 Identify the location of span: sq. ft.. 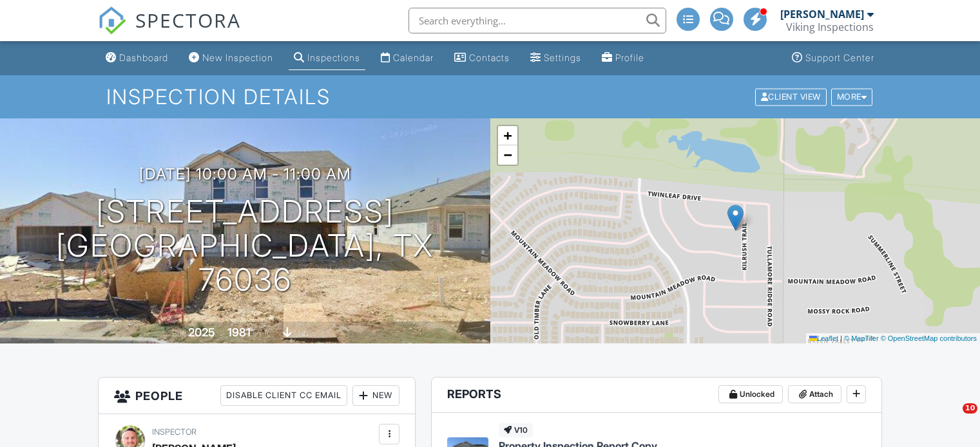
(262, 333).